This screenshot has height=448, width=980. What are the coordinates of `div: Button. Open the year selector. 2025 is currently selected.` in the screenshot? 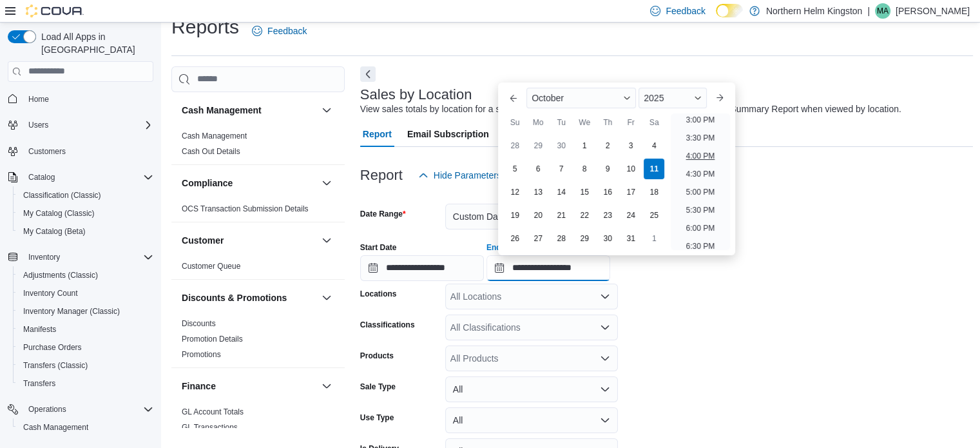 It's located at (672, 98).